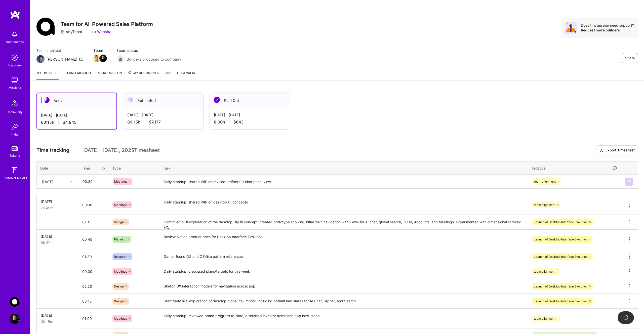 Image resolution: width=644 pixels, height=334 pixels. Describe the element at coordinates (629, 182) in the screenshot. I see `div: null` at that location.